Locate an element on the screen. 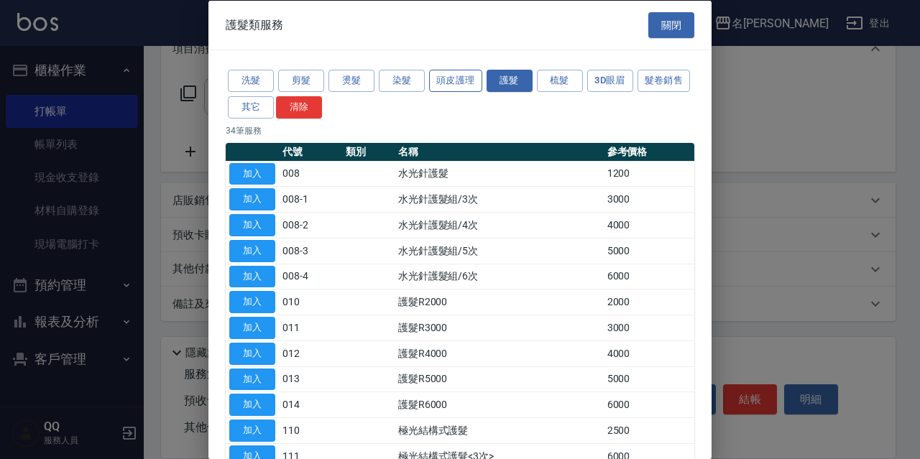  td: 水光針護髮組/3次 is located at coordinates (499, 199).